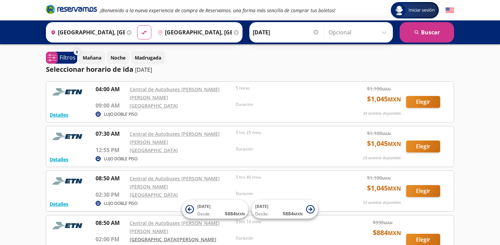 Image resolution: width=500 pixels, height=245 pixels. I want to click on p: 5 hrs 10 mins, so click(287, 222).